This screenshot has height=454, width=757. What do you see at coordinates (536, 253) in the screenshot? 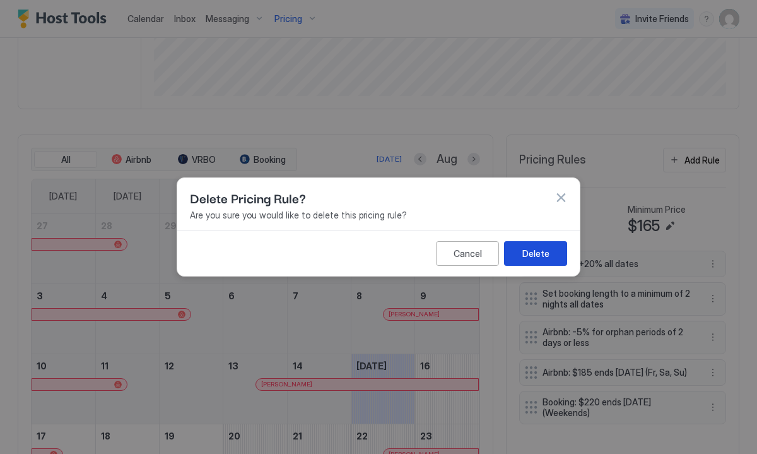
I see `button: Delete` at bounding box center [536, 253].